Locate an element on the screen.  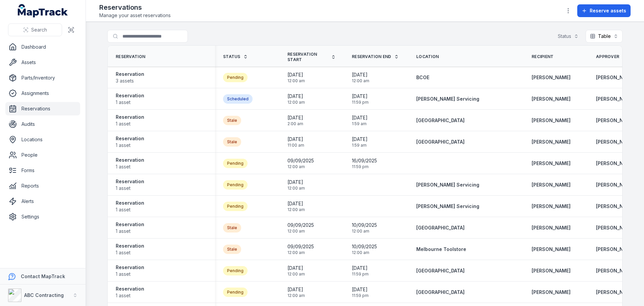
time: 22/09/2025, 11:00:00 am is located at coordinates (296, 142).